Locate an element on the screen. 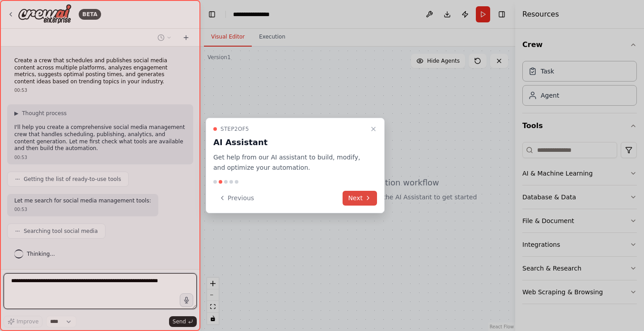 The image size is (644, 331). button: Hide left sidebar is located at coordinates (212, 14).